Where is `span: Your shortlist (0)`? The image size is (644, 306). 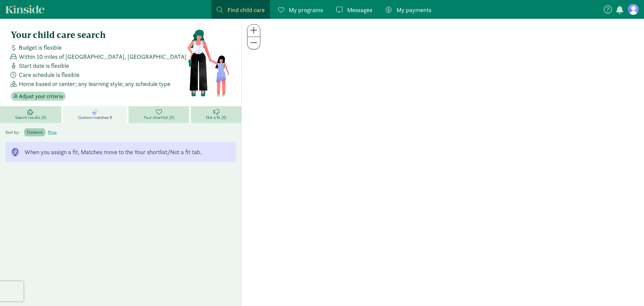 span: Your shortlist (0) is located at coordinates (159, 117).